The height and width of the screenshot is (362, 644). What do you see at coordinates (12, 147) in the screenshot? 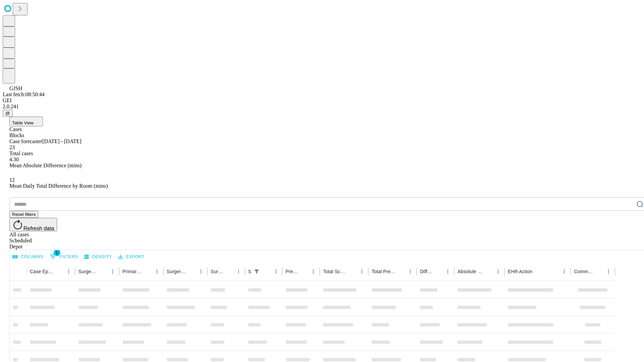
I see `span: 23` at bounding box center [12, 147].